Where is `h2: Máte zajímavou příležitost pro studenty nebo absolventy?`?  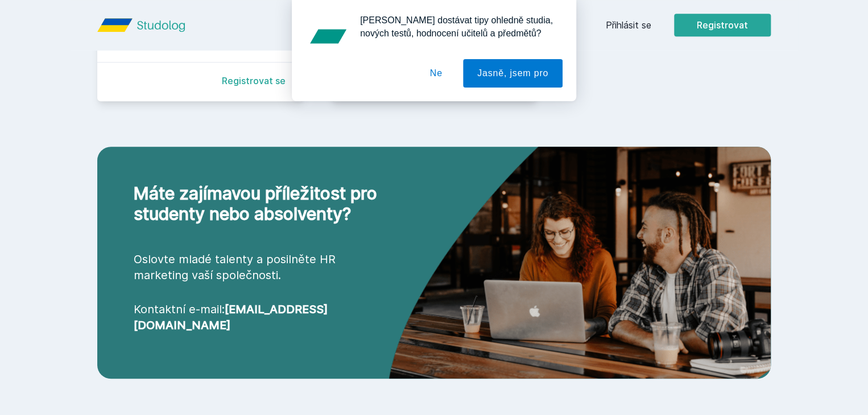 h2: Máte zajímavou příležitost pro studenty nebo absolventy? is located at coordinates (261, 204).